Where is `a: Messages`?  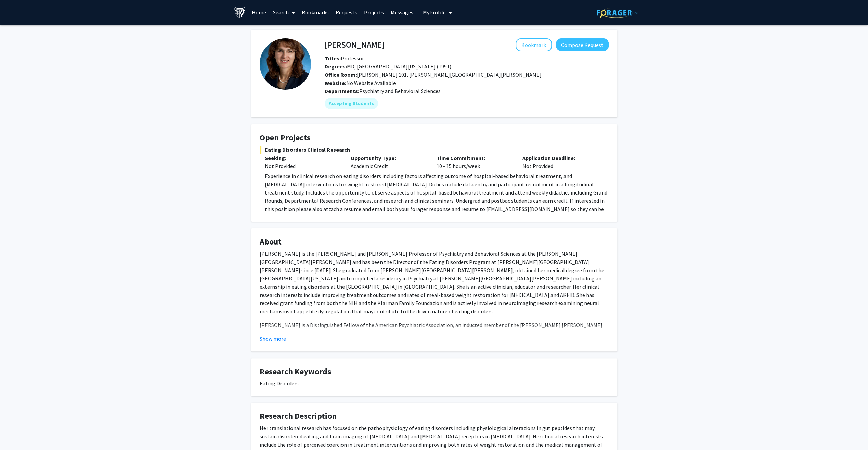
a: Messages is located at coordinates (402, 13).